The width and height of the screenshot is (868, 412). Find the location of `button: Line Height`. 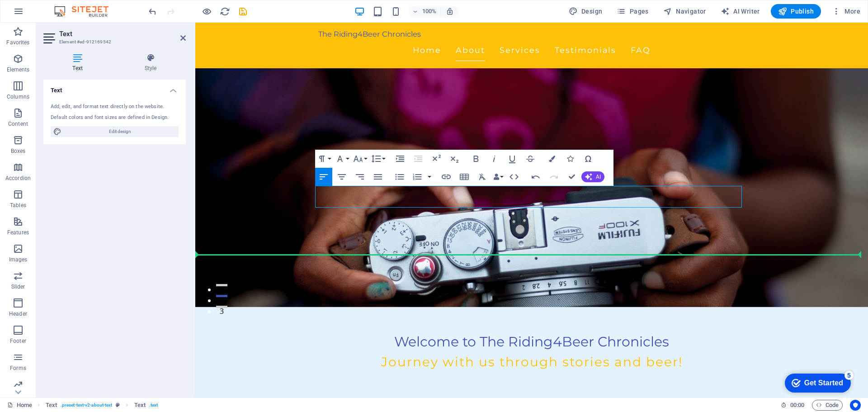

button: Line Height is located at coordinates (378, 159).